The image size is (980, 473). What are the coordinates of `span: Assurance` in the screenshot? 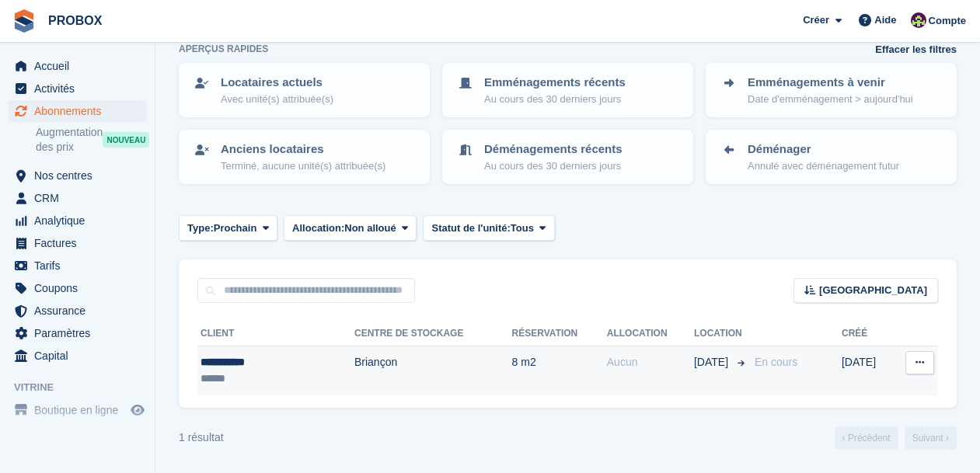 It's located at (80, 310).